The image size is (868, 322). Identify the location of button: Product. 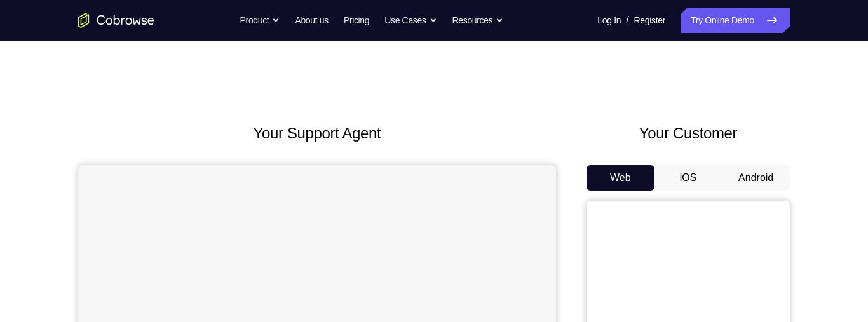
(260, 20).